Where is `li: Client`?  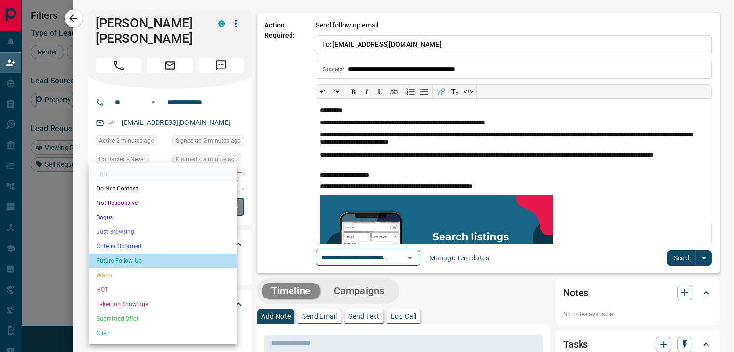
li: Client is located at coordinates (163, 334).